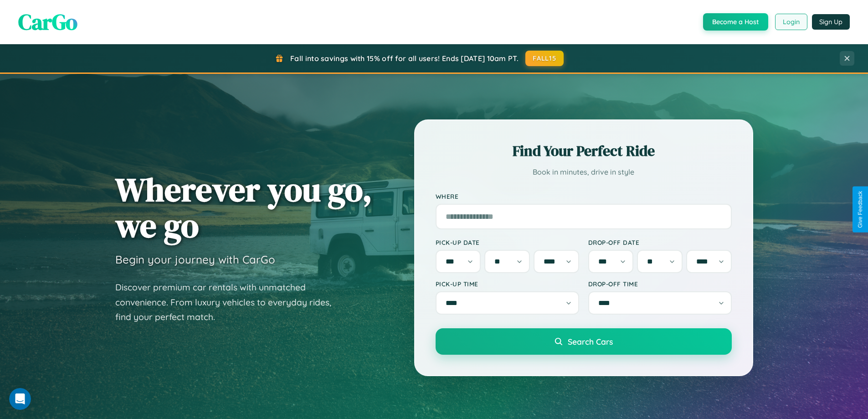  Describe the element at coordinates (545, 58) in the screenshot. I see `button: FALL15` at that location.